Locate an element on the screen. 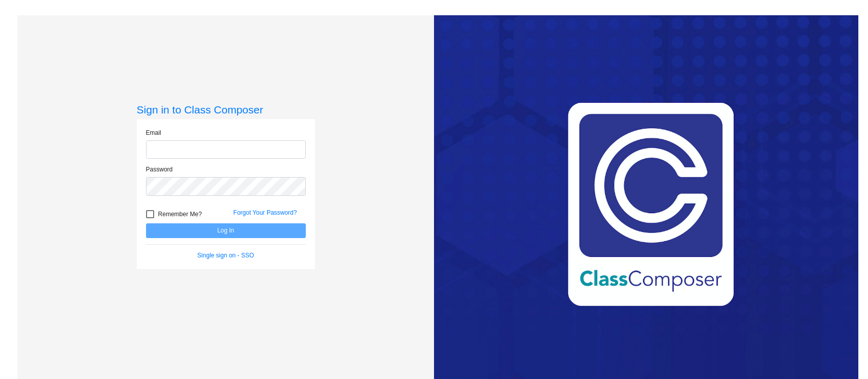 This screenshot has width=868, height=379. label: Email is located at coordinates (153, 133).